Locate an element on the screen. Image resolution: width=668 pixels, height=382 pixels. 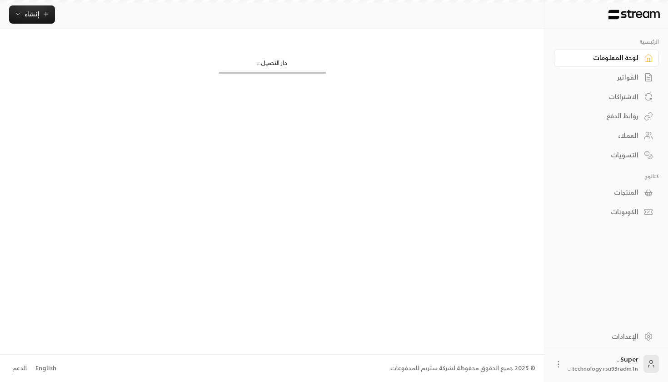
div: العملاء is located at coordinates (601, 135).